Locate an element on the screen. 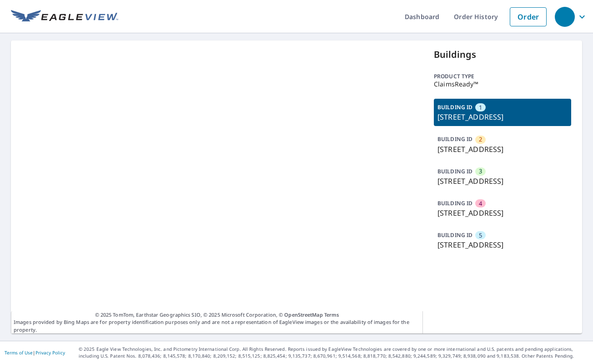 This screenshot has height=364, width=593. span: 2 is located at coordinates (480, 139).